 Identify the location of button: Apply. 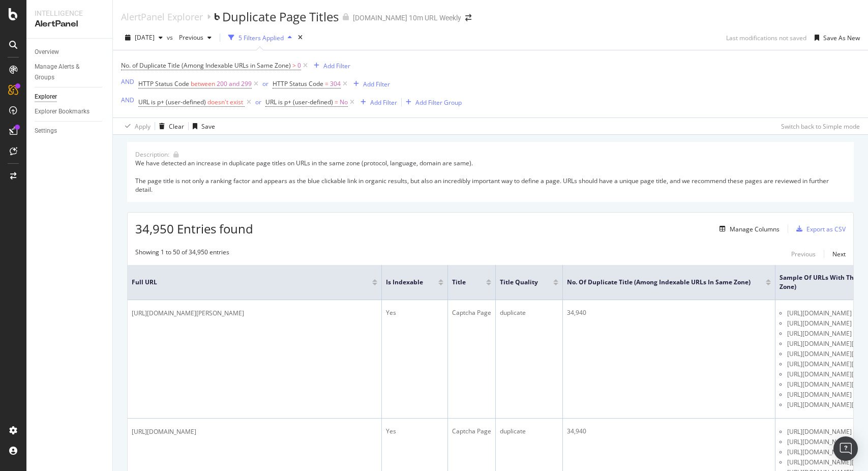
(136, 126).